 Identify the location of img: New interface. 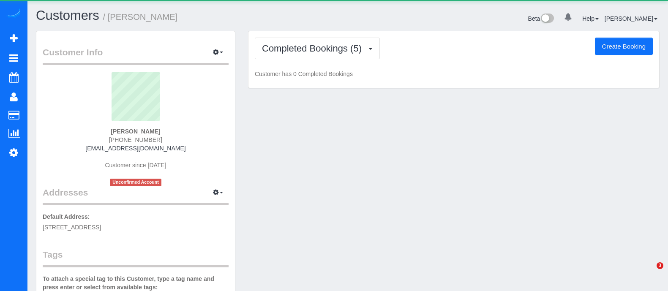
(547, 19).